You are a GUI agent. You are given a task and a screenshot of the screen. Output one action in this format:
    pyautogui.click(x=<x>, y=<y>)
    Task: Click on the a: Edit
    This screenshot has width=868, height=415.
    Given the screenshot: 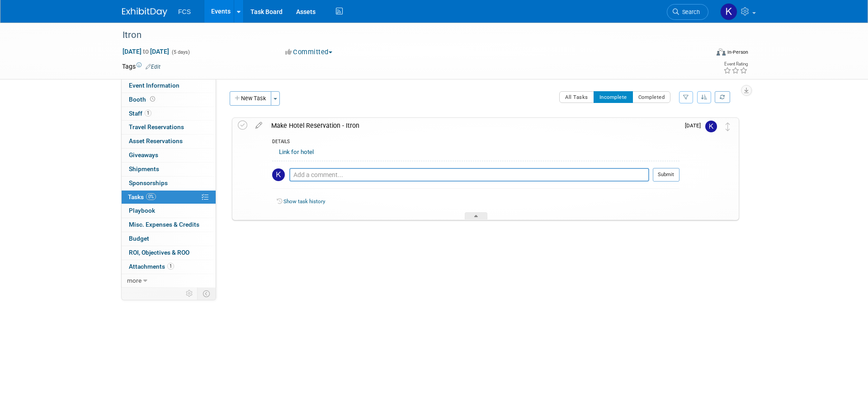 What is the action you would take?
    pyautogui.click(x=153, y=67)
    